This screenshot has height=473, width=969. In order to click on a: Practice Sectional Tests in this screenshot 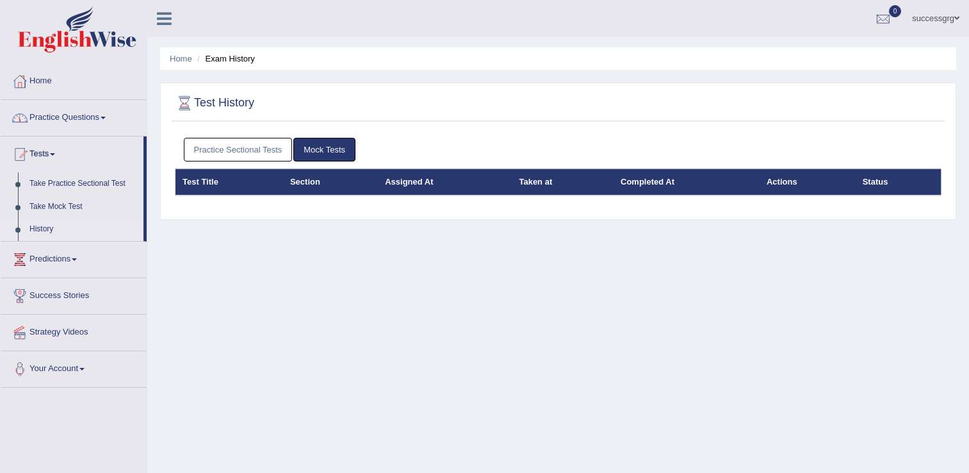, I will do `click(238, 149)`.